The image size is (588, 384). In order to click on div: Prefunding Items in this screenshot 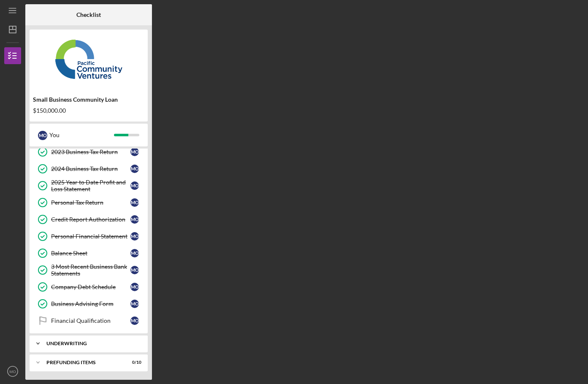, I will do `click(83, 362)`.